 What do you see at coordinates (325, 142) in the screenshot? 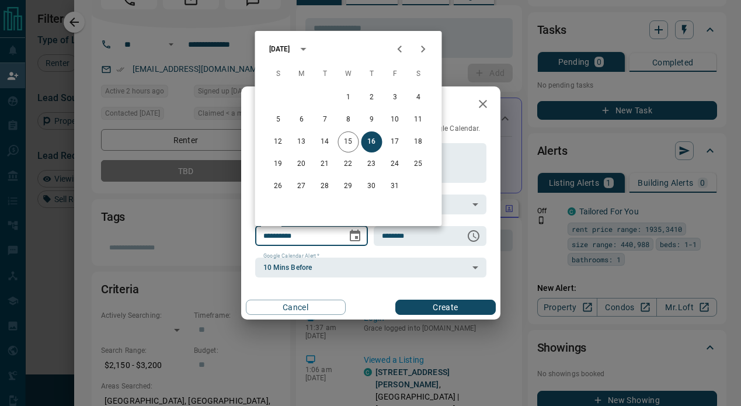
I see `button: 14` at bounding box center [325, 142].